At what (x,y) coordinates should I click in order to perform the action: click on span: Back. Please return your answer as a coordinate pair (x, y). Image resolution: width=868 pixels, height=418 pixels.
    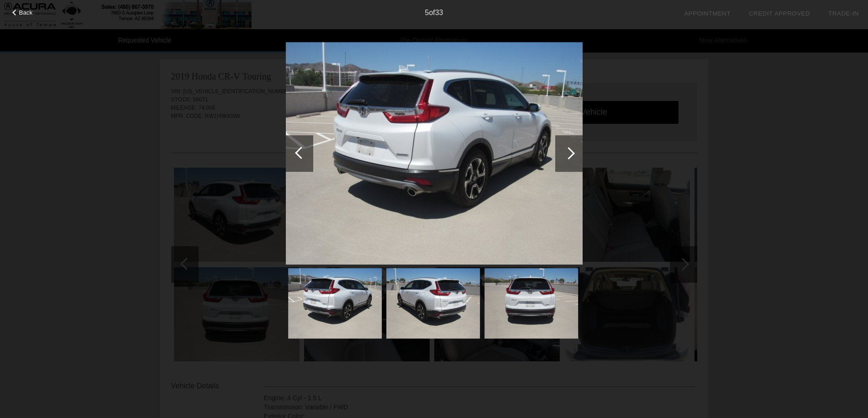
    Looking at the image, I should click on (26, 12).